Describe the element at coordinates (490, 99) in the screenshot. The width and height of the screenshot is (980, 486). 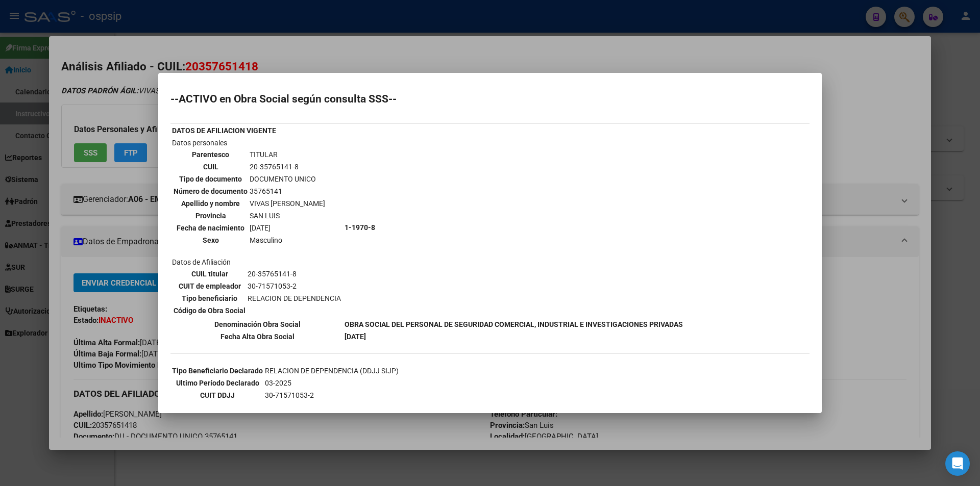
I see `h2: --ACTIVO en Obra Social según consulta SSS--` at that location.